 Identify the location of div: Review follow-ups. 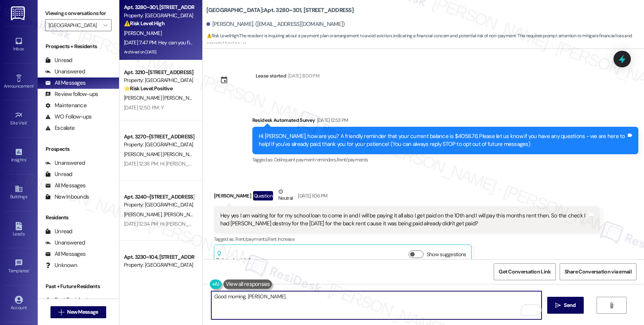
(71, 94).